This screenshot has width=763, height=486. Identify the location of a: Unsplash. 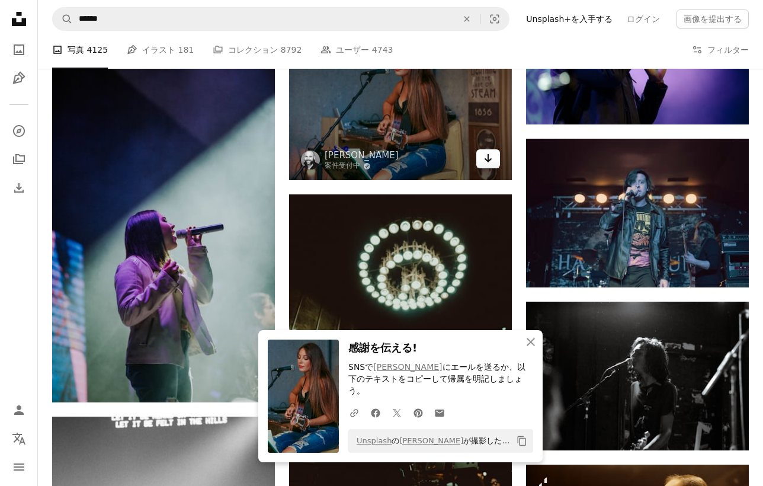
(374, 440).